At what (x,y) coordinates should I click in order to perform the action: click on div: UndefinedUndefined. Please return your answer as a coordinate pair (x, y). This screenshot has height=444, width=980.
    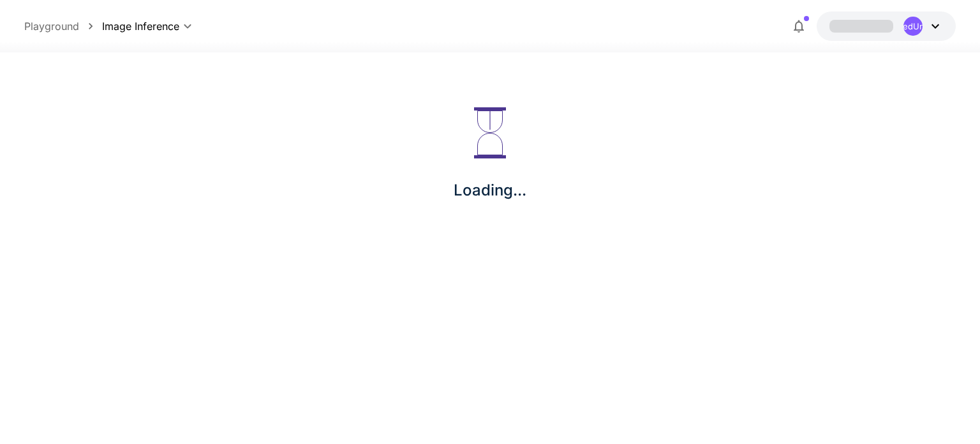
    Looking at the image, I should click on (913, 26).